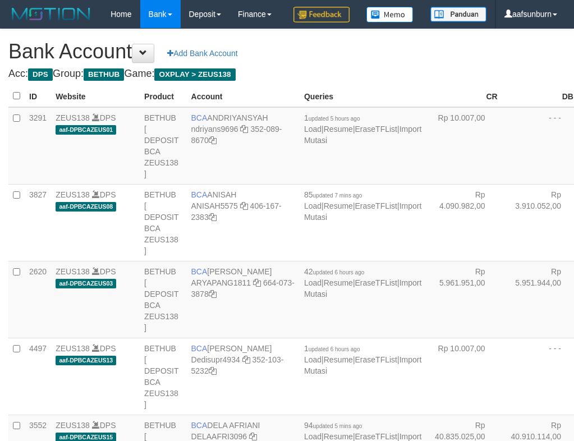  I want to click on span: OXPLAY > ZEUS138, so click(195, 75).